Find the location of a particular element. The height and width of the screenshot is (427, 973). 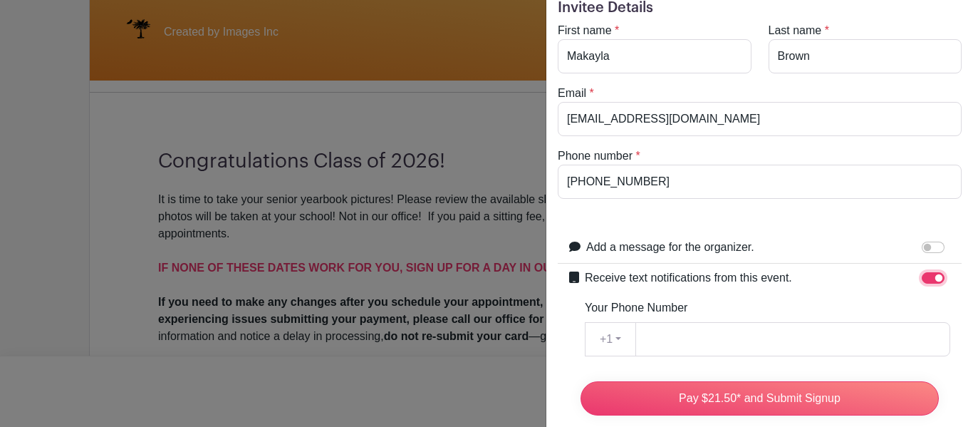

label: Your Phone Number is located at coordinates (636, 308).